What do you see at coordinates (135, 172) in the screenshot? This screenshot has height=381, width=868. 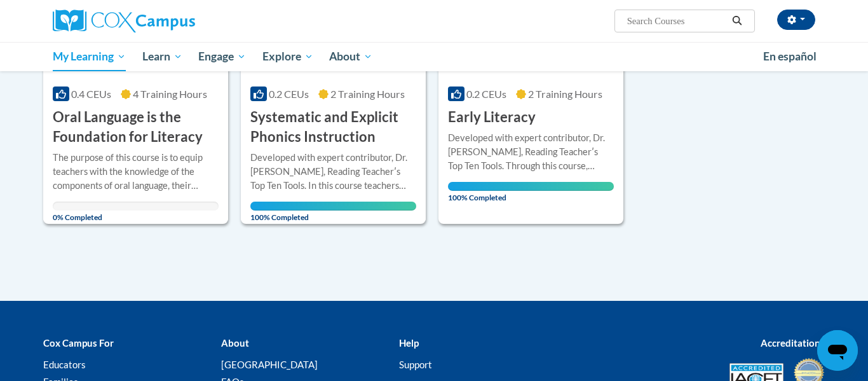 I see `div: The purpose of this course is to equip teachers with the knowledge of the components of oral lang...` at bounding box center [135, 172].